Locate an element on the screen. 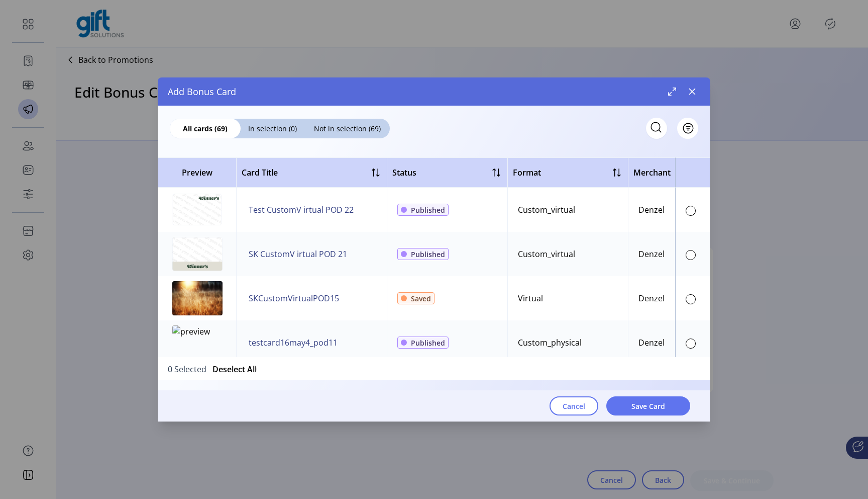 Image resolution: width=868 pixels, height=499 pixels. div: Virtual is located at coordinates (531, 298).